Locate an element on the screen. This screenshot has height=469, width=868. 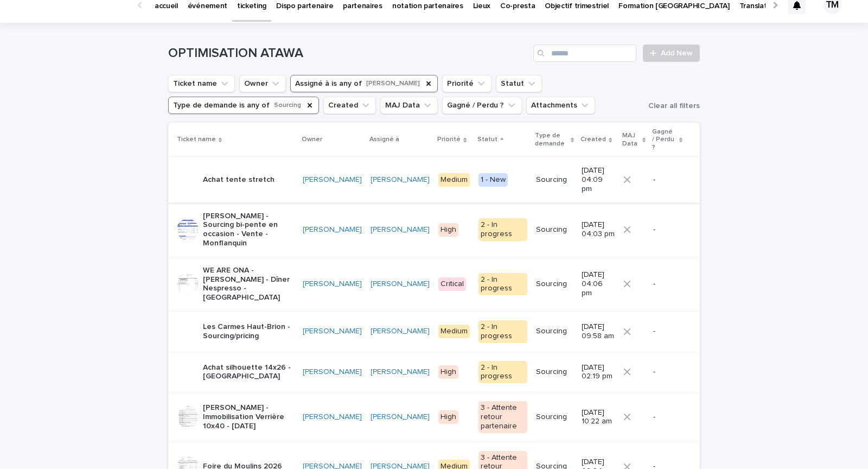
button: Owner is located at coordinates (262, 84).